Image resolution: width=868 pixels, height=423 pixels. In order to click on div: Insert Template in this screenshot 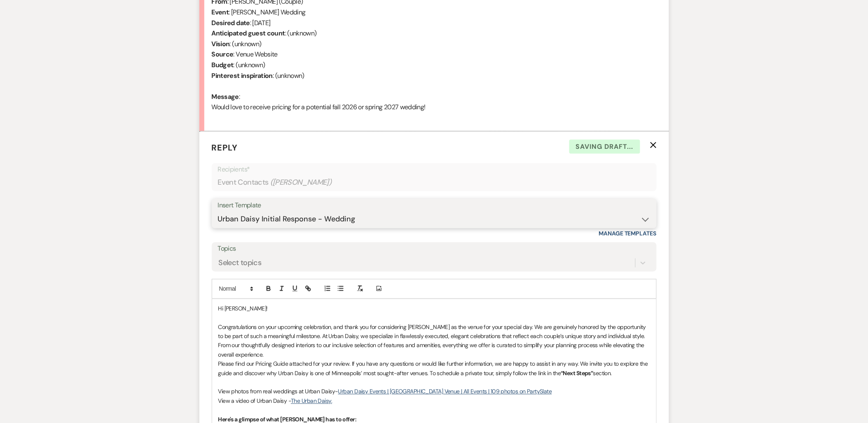, I will do `click(434, 205)`.